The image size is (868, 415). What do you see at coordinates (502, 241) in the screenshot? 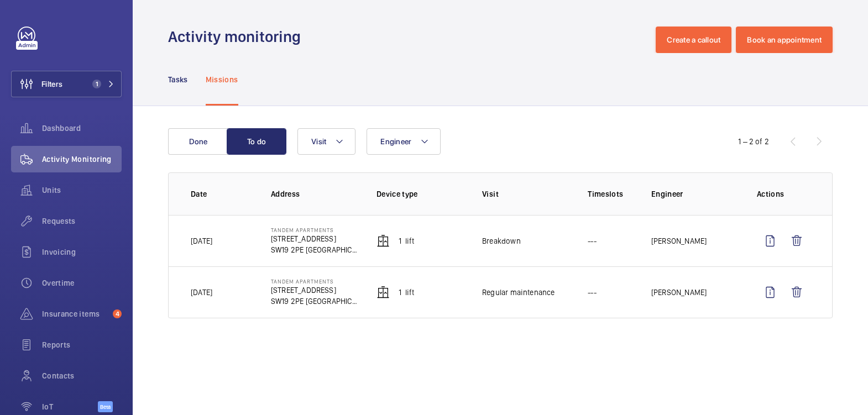
I see `p: Breakdown` at bounding box center [502, 241].